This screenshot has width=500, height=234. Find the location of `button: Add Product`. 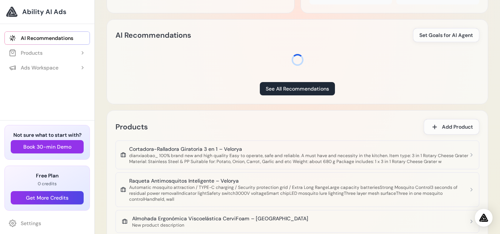

button: Add Product is located at coordinates (452, 127).